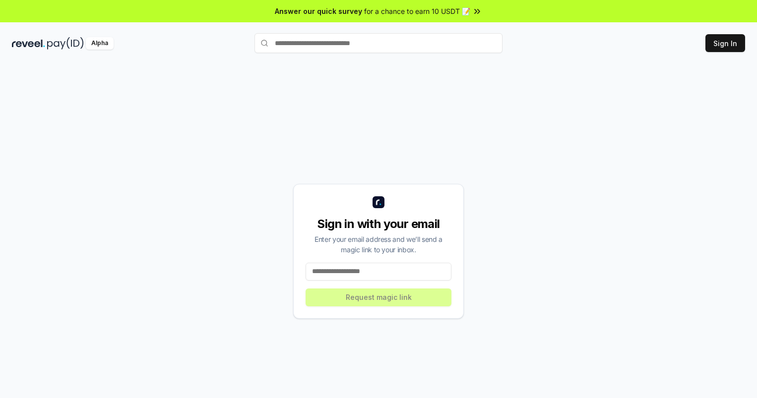 The height and width of the screenshot is (398, 757). I want to click on div: Alpha, so click(100, 43).